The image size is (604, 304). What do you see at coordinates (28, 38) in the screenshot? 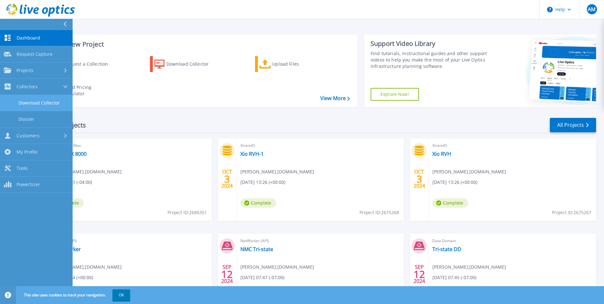
I see `span: Dashboard` at bounding box center [28, 38].